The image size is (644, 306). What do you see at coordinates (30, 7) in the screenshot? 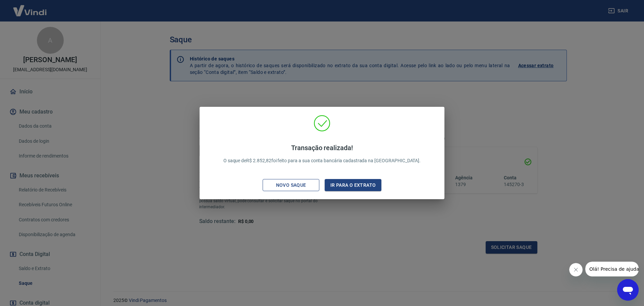
I see `span: Olá! Precisa de ajuda?` at bounding box center [30, 7].